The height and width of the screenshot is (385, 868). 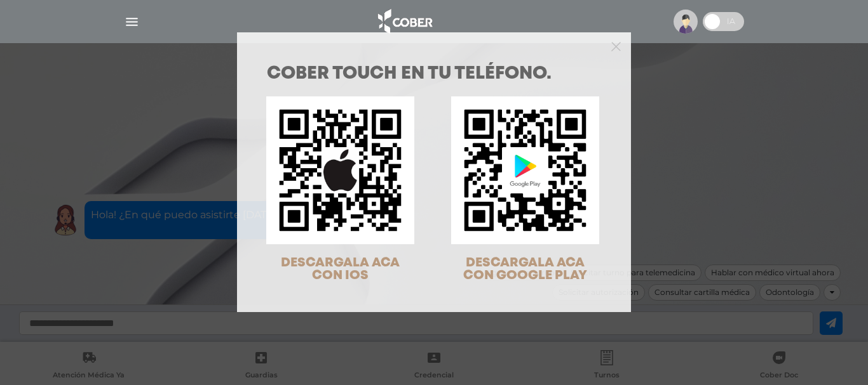 I want to click on button: Close, so click(x=616, y=46).